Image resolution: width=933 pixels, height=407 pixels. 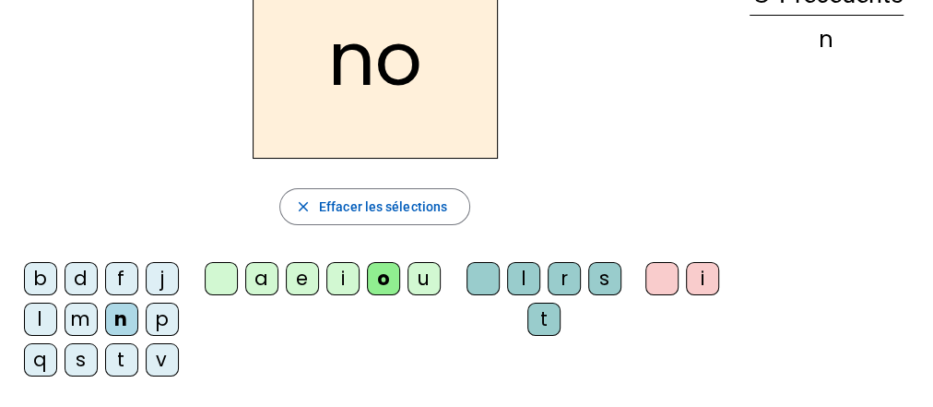 What do you see at coordinates (424, 278) in the screenshot?
I see `div: u` at bounding box center [424, 278].